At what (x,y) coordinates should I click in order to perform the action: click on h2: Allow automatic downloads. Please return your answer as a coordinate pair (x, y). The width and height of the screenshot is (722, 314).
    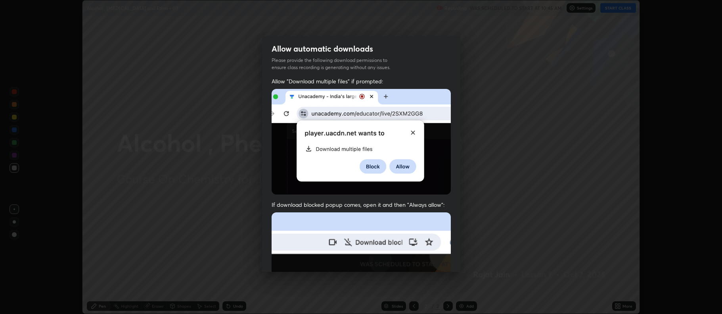
    Looking at the image, I should click on (323, 49).